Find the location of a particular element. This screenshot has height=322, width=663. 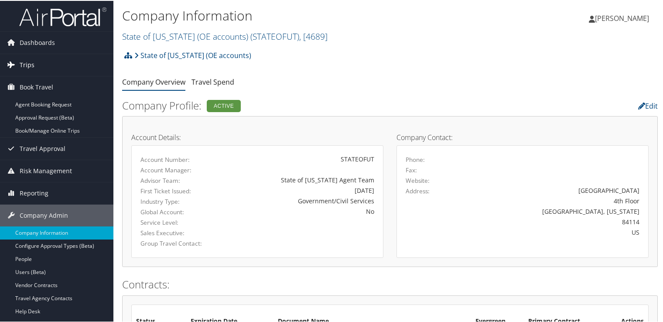

label: Advisor Team: is located at coordinates (175, 180).